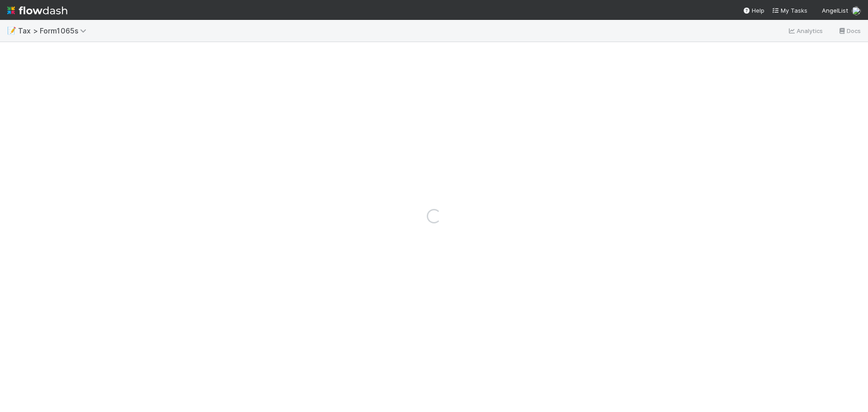 The image size is (868, 412). Describe the element at coordinates (754, 10) in the screenshot. I see `div: Help` at that location.